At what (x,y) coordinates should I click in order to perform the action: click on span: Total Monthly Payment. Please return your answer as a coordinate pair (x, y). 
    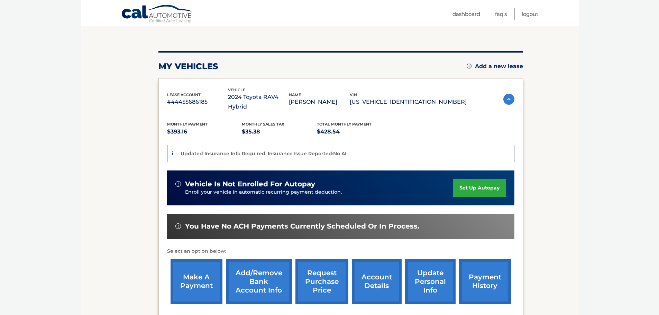
    Looking at the image, I should click on (344, 124).